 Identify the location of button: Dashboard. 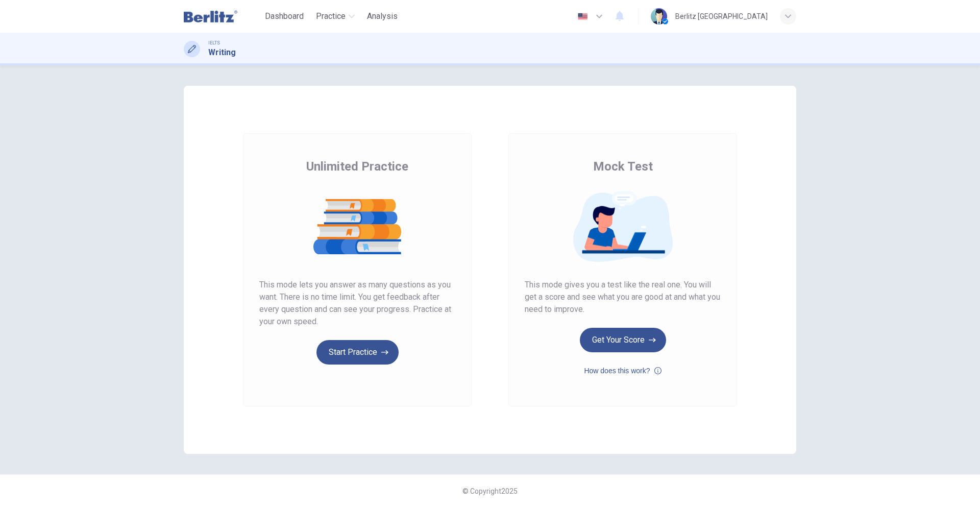
(284, 16).